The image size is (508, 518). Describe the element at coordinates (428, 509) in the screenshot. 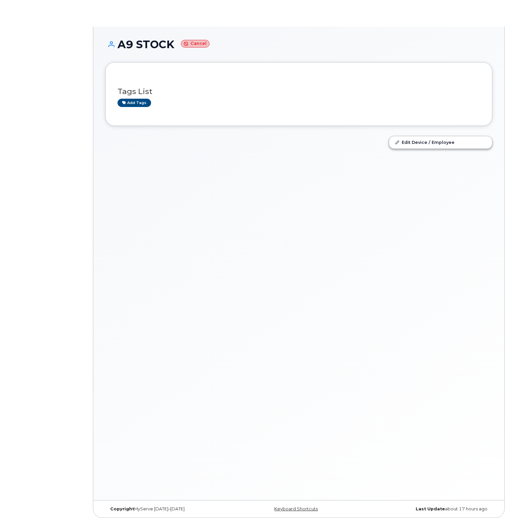

I see `div: about 17 hours ago` at that location.